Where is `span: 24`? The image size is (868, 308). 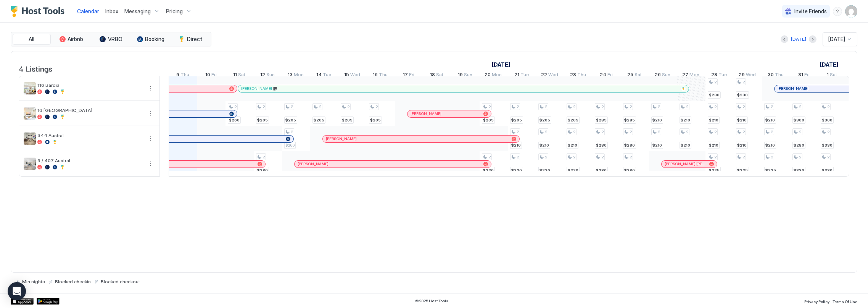
span: 24 is located at coordinates (602, 75).